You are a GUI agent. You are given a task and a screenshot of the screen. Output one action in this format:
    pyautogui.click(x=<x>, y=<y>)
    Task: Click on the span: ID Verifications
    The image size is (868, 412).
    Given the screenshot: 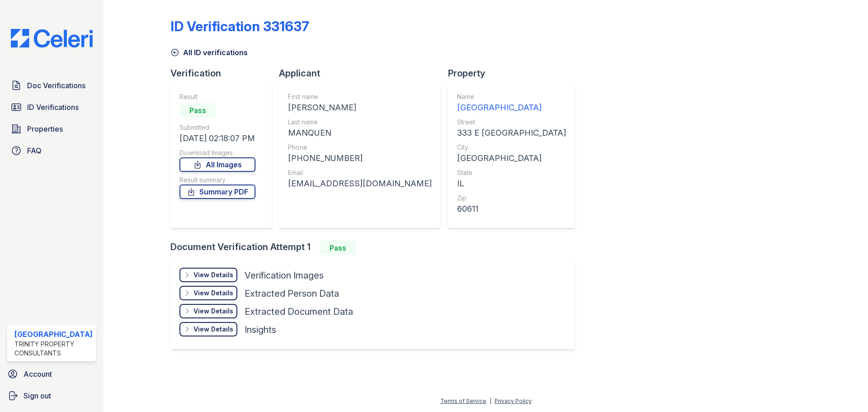 What is the action you would take?
    pyautogui.click(x=53, y=107)
    